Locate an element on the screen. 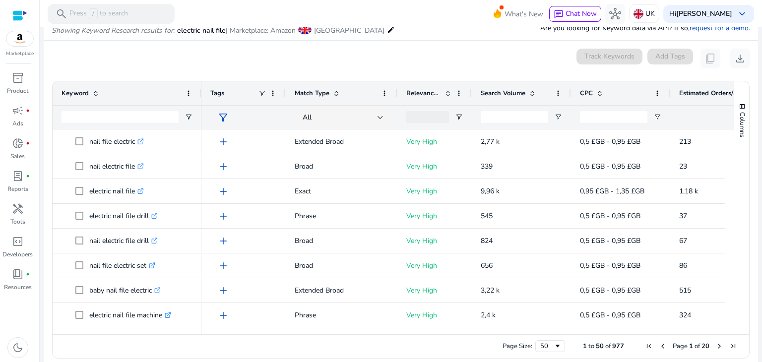 The width and height of the screenshot is (762, 362). span: 339 is located at coordinates (487, 166).